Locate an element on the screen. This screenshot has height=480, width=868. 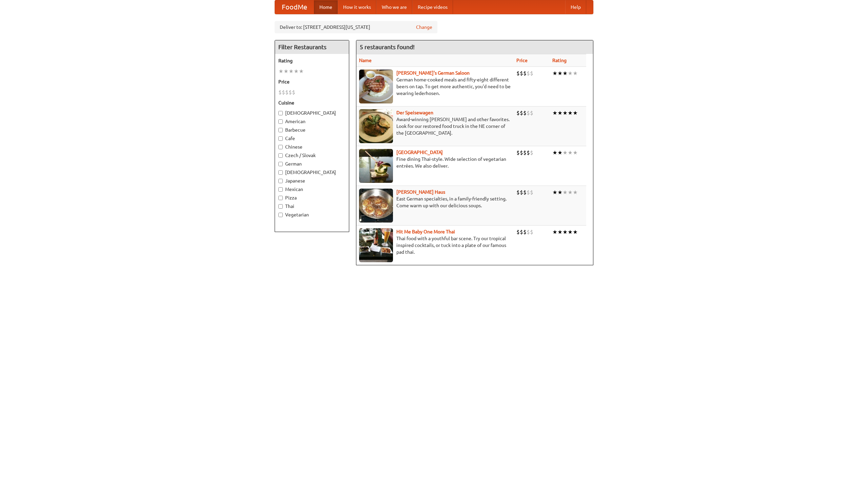
label: Thai is located at coordinates (312, 206).